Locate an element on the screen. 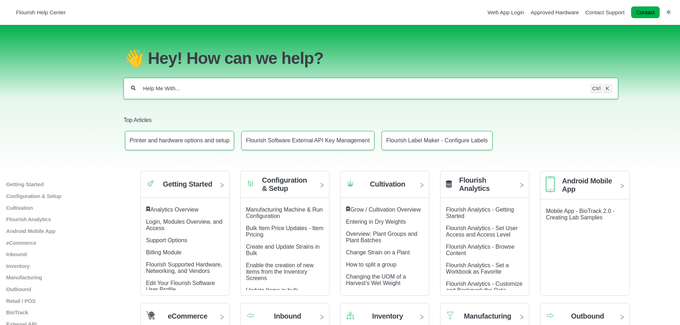 Image resolution: width=680 pixels, height=325 pixels. div: Keyboard shortcut for search is located at coordinates (601, 89).